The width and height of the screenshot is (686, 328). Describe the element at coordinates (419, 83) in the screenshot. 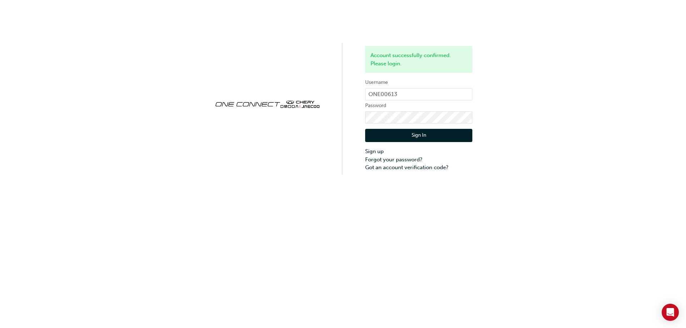

I see `label: Username` at that location.